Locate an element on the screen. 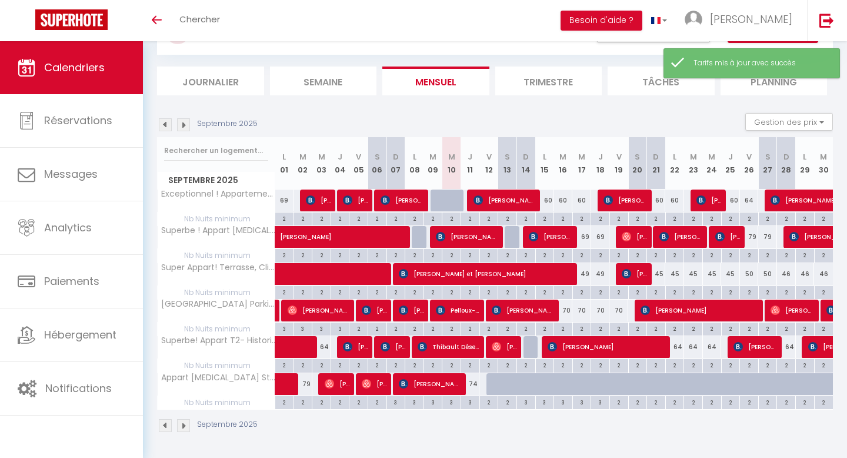 The image size is (847, 458). div: 46 is located at coordinates (787, 274).